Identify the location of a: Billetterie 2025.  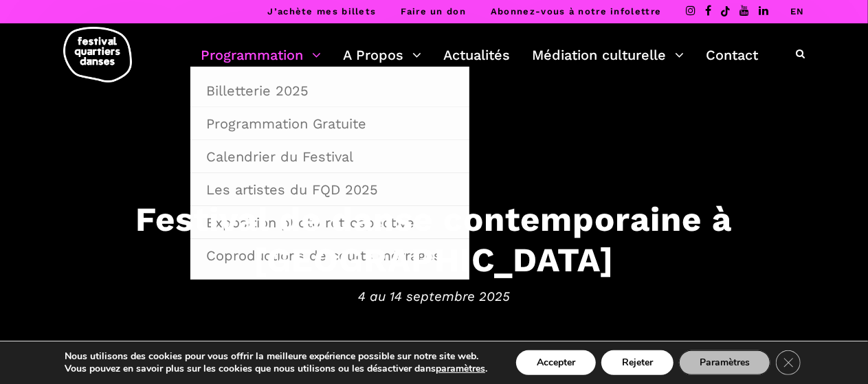
(330, 91).